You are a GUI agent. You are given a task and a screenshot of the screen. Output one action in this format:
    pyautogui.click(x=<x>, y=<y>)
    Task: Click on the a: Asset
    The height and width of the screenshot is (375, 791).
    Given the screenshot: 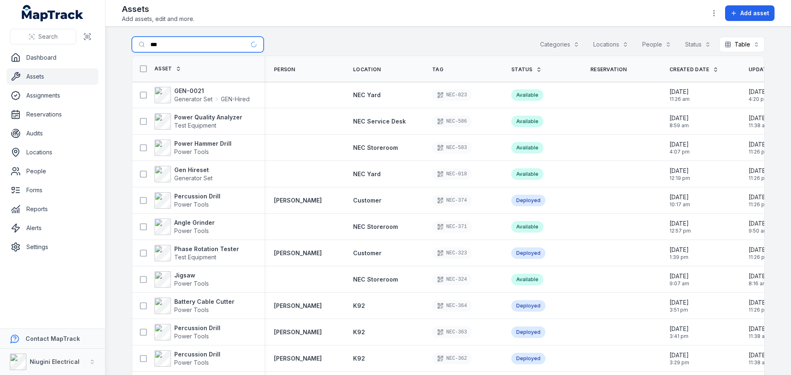 What is the action you would take?
    pyautogui.click(x=168, y=69)
    